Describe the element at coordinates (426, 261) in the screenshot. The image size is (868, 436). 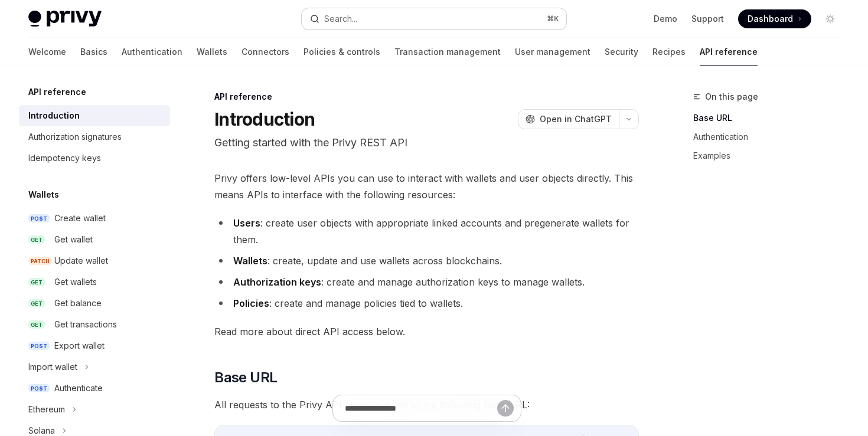
I see `li: : create, update and use wallets across blockchains.` at that location.